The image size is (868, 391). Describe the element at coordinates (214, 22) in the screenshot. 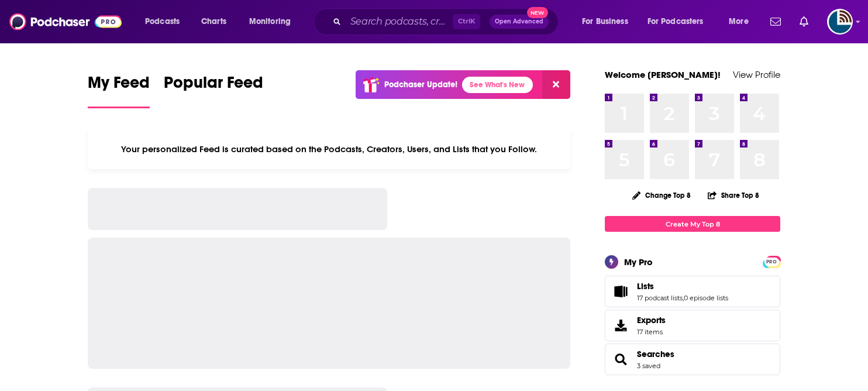

I see `a: Charts` at that location.